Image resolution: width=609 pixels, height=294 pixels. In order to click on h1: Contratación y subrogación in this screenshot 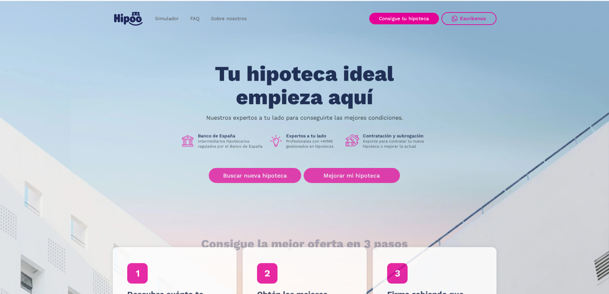, I will do `click(396, 136)`.